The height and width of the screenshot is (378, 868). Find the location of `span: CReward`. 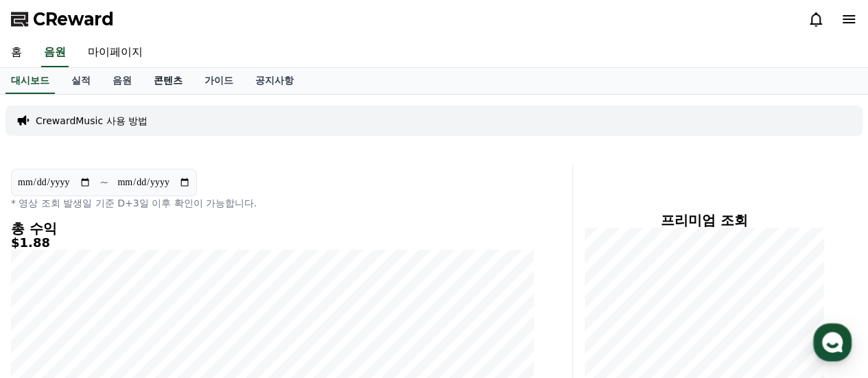

span: CReward is located at coordinates (74, 19).